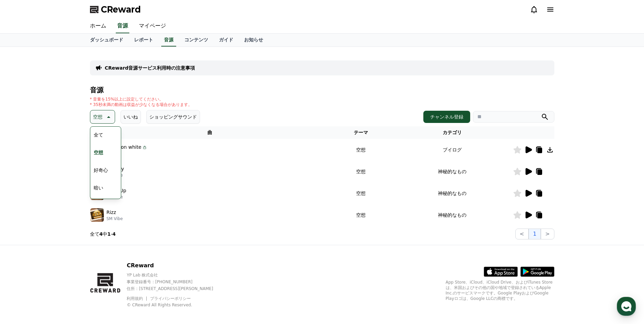  I want to click on a: CReward, so click(116, 10).